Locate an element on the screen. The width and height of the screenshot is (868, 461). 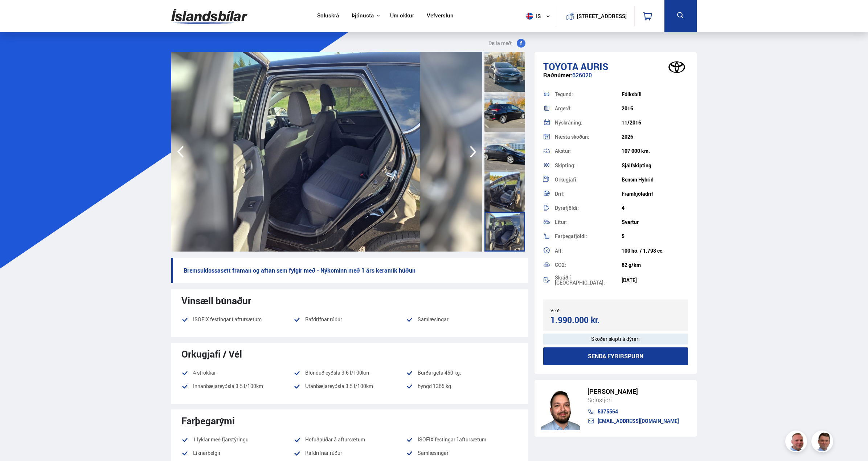
div: 4 is located at coordinates (654, 208).